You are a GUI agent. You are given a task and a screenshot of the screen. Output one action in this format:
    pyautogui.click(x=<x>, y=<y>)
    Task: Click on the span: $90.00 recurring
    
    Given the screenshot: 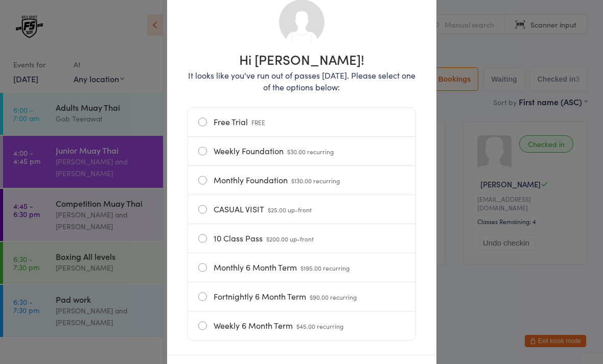 What is the action you would take?
    pyautogui.click(x=333, y=297)
    